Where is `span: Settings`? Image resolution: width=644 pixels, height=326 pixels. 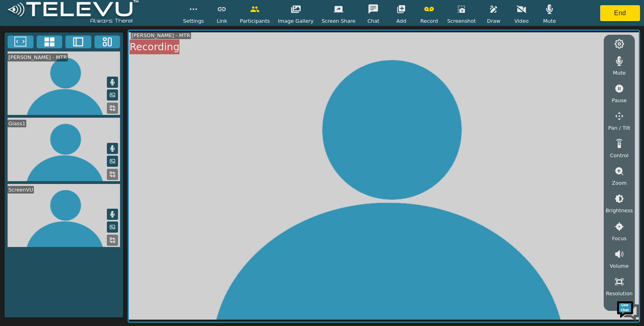
span: Settings is located at coordinates (193, 21).